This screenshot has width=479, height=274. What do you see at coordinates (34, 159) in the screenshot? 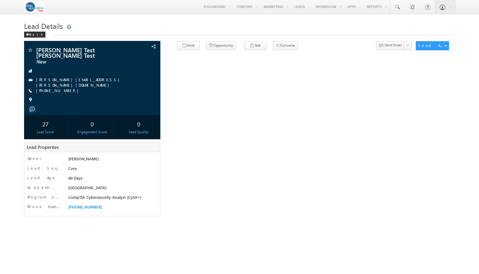
I see `label: Owner` at bounding box center [34, 159].